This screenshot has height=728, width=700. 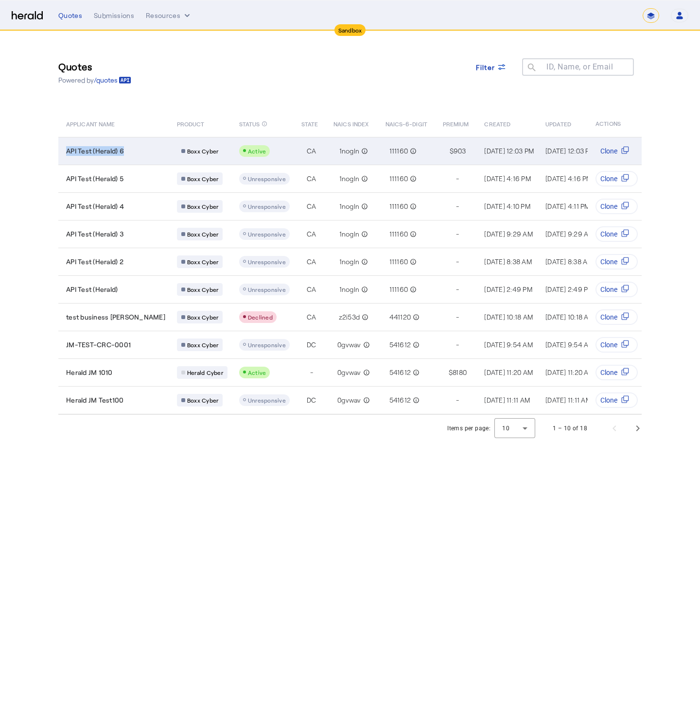 I want to click on span: Herald Cyber, so click(x=205, y=373).